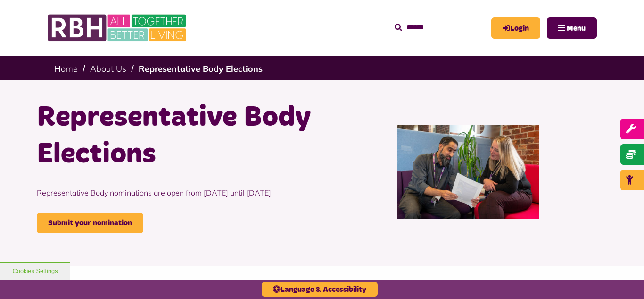 The width and height of the screenshot is (644, 299). I want to click on button: Navigation, so click(572, 28).